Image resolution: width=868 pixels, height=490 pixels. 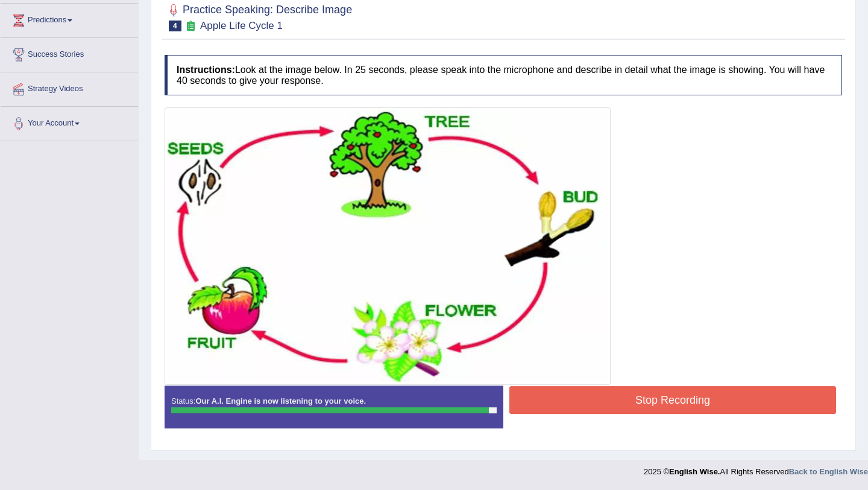 I want to click on small: Apple Life Cycle 1, so click(x=241, y=26).